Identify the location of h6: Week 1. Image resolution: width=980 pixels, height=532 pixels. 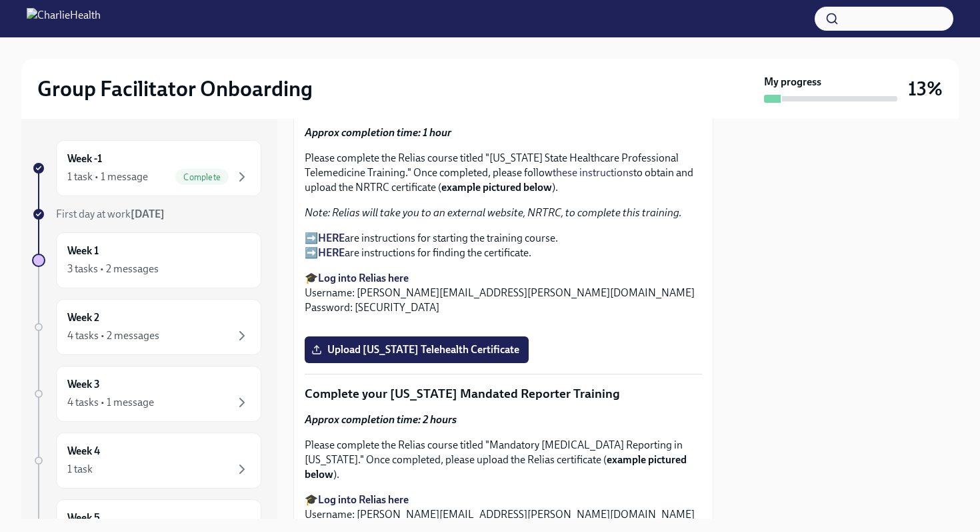
(83, 251).